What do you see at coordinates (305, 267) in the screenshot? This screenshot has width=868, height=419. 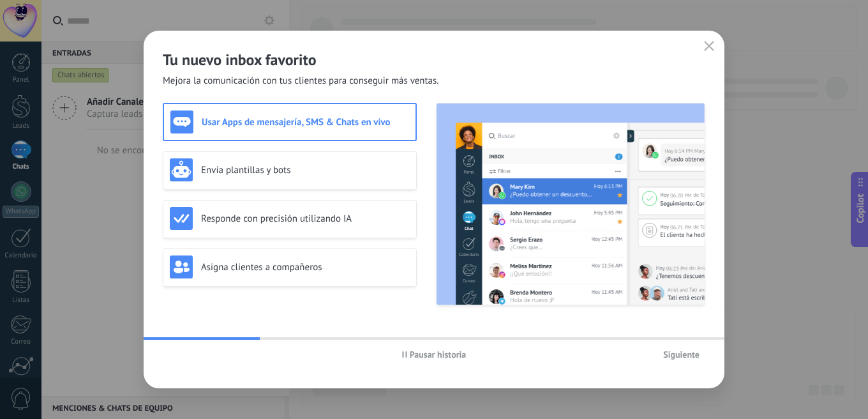 I see `h3: Asigna clientes a compañeros` at bounding box center [305, 267].